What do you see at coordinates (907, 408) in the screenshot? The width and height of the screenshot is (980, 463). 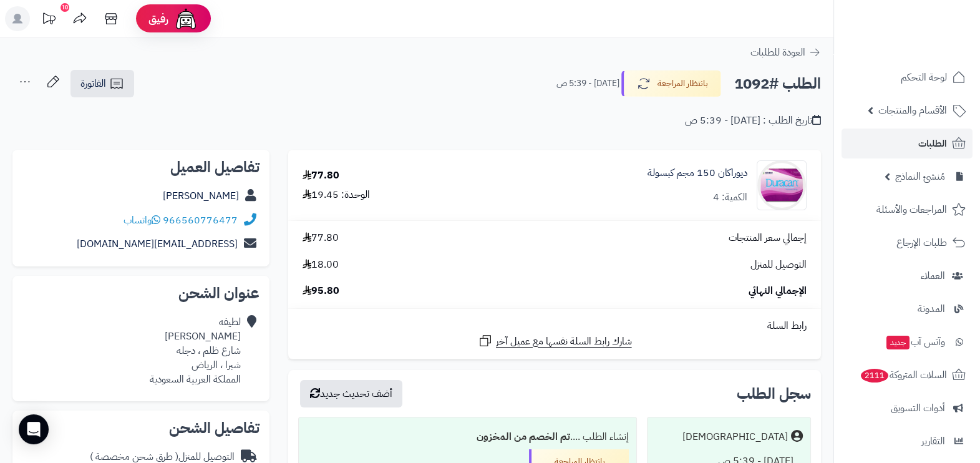 I see `a: أدوات التسويق` at bounding box center [907, 408].